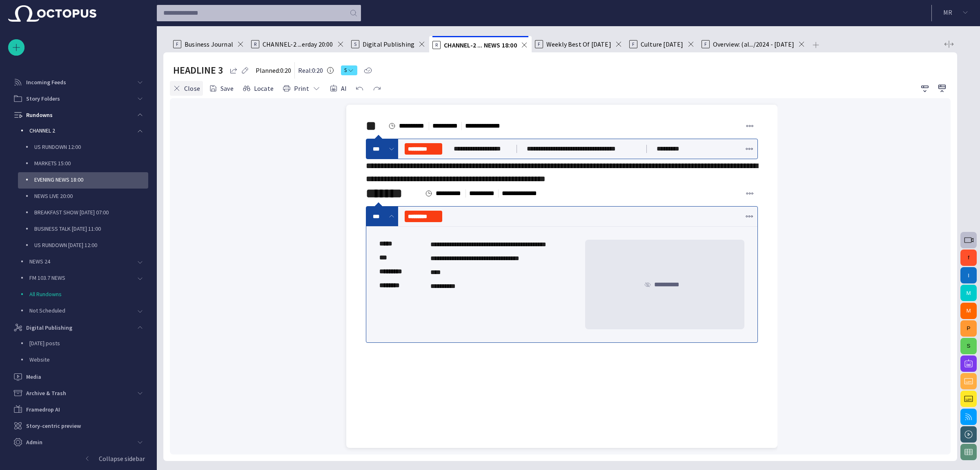 Image resolution: width=980 pixels, height=470 pixels. Describe the element at coordinates (39, 115) in the screenshot. I see `p: Rundowns` at that location.